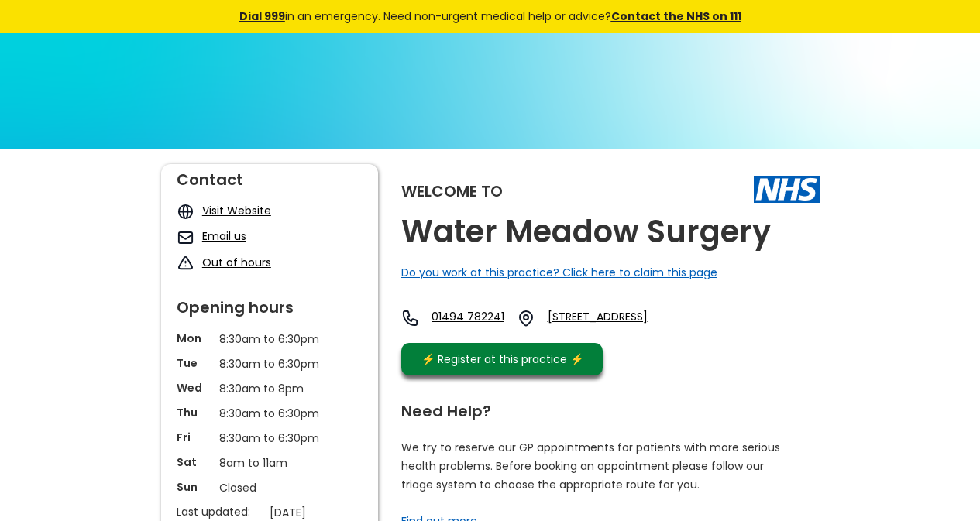 The image size is (980, 521). I want to click on div: Do you work at this practice? Click here to claim this page, so click(559, 273).